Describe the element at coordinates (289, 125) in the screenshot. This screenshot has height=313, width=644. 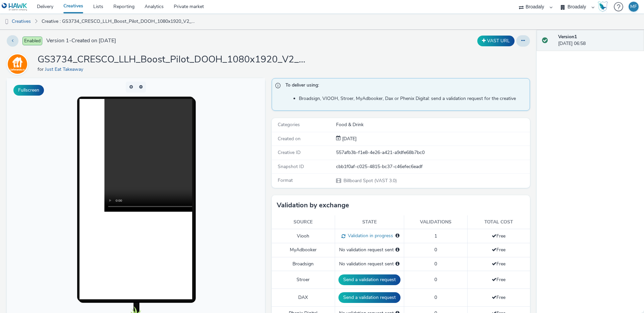
I see `span: Categories` at that location.